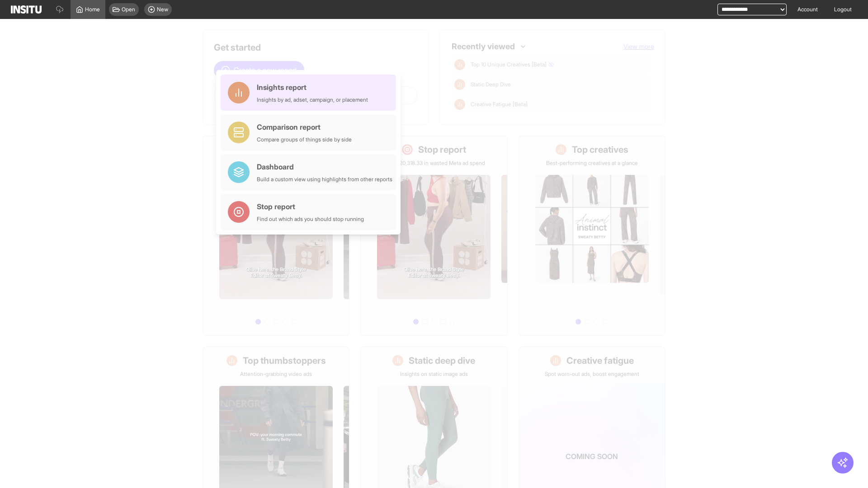 The width and height of the screenshot is (868, 488). Describe the element at coordinates (325, 179) in the screenshot. I see `div: Build a custom view using highlights from other reports` at that location.